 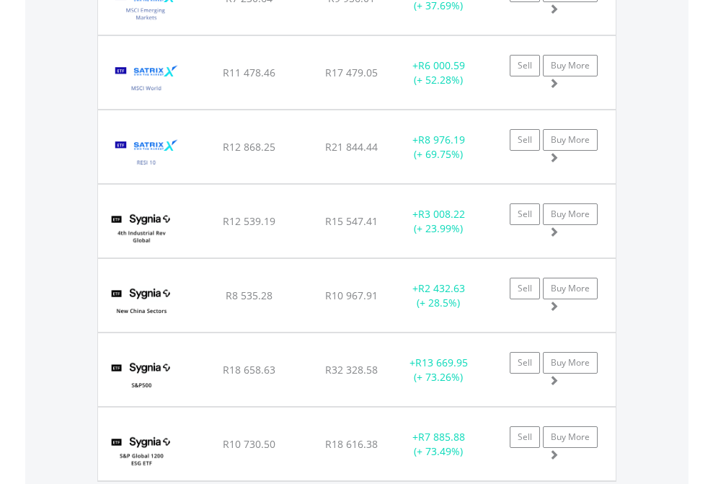 I want to click on img: TFSA.STXWDM.png, so click(x=146, y=79).